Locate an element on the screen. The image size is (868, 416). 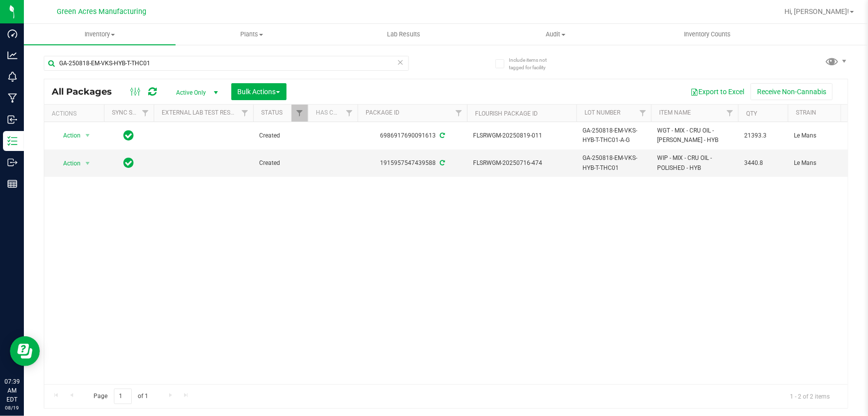
a: Qty is located at coordinates (752, 113).